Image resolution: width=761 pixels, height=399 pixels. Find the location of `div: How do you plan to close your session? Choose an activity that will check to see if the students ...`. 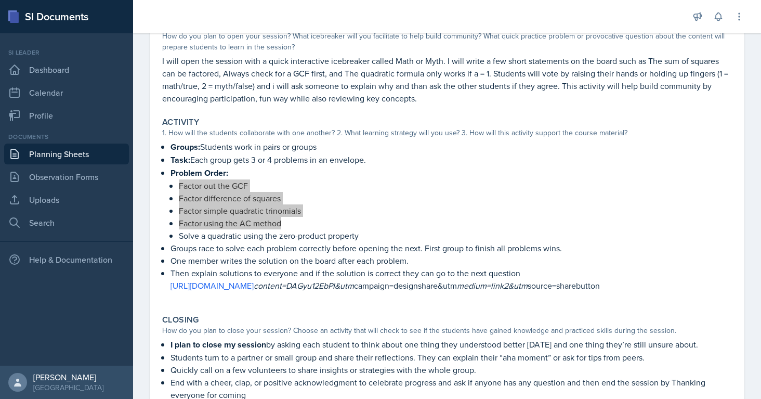

div: How do you plan to close your session? Choose an activity that will check to see if the students ... is located at coordinates (447, 330).